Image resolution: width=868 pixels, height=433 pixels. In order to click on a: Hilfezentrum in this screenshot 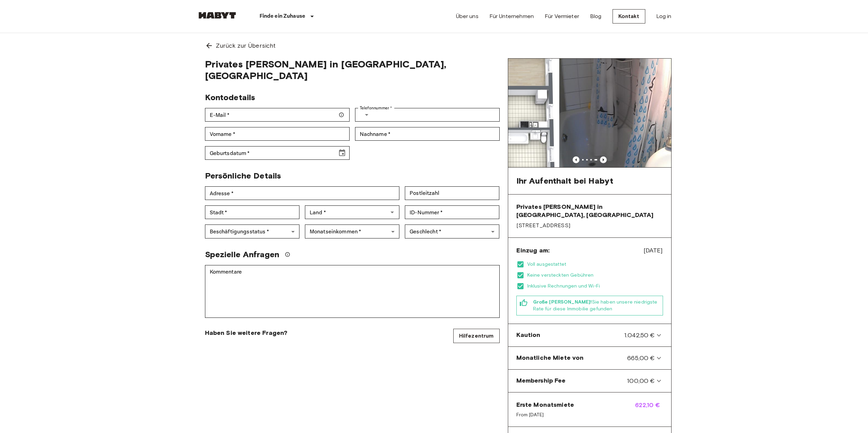, I will do `click(477, 336)`.